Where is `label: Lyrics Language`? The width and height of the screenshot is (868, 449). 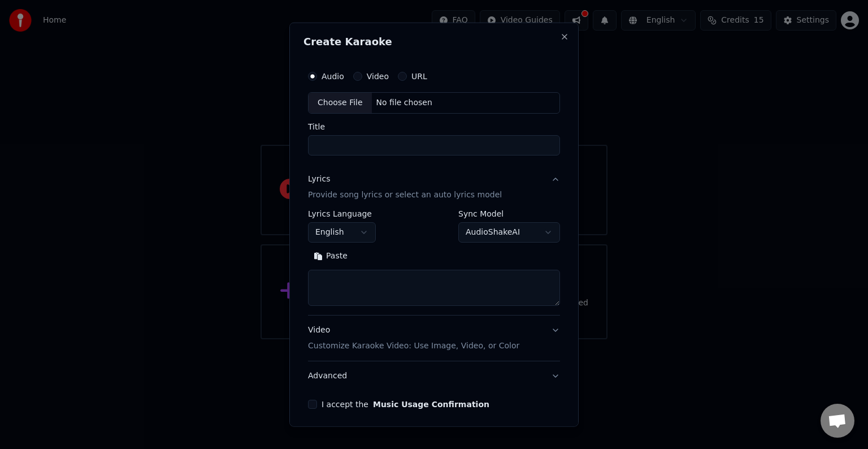
label: Lyrics Language is located at coordinates (342, 214).